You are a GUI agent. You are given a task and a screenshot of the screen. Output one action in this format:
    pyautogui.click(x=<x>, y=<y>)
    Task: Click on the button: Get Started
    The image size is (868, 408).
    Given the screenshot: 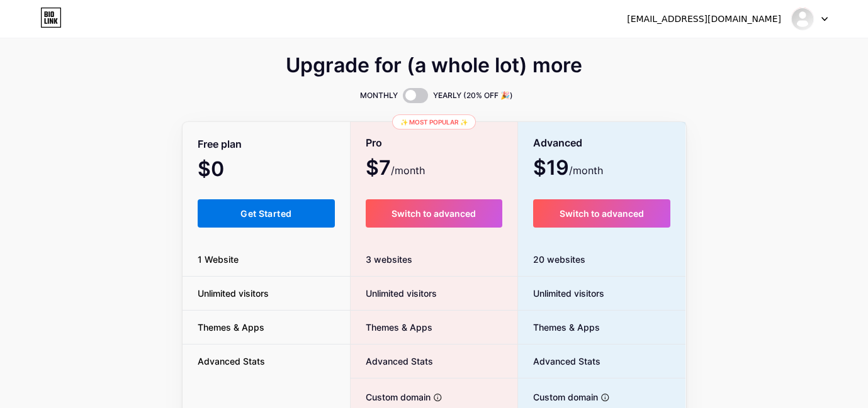 What is the action you would take?
    pyautogui.click(x=266, y=213)
    